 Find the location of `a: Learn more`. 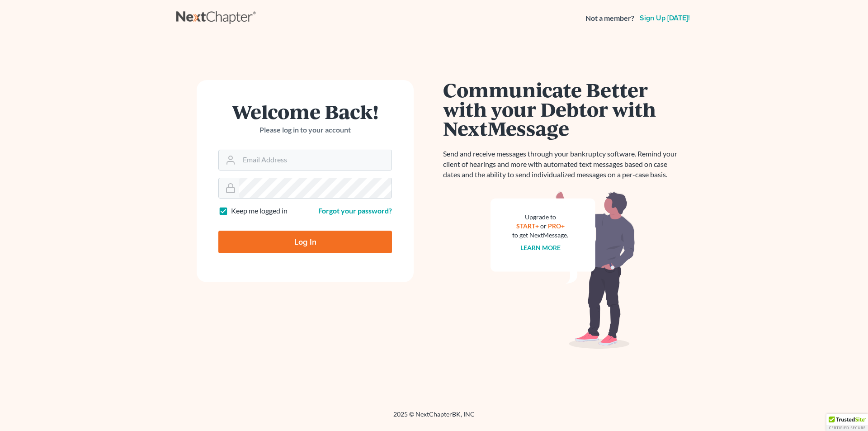

a: Learn more is located at coordinates (541, 247).